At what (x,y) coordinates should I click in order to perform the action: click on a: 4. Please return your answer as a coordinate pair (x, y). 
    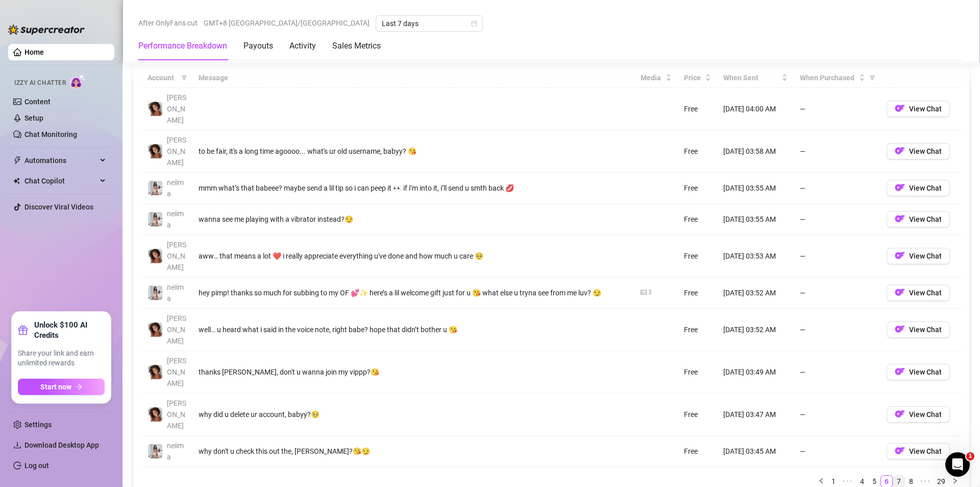
    Looking at the image, I should click on (862, 481).